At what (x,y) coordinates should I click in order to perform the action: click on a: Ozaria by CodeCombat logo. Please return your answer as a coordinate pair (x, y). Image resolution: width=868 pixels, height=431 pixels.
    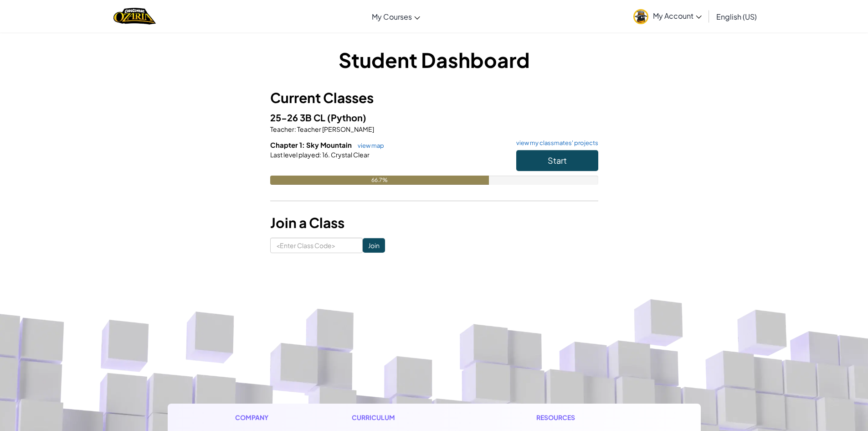
    Looking at the image, I should click on (134, 16).